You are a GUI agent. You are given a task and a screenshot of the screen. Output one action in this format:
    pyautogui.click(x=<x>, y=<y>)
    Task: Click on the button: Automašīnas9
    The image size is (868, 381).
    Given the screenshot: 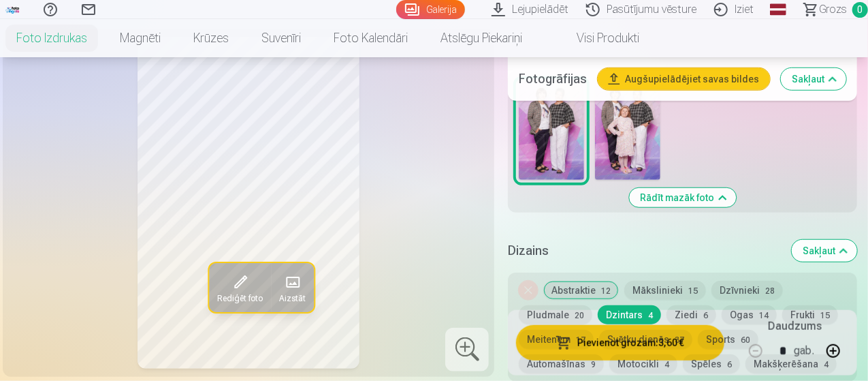 What is the action you would take?
    pyautogui.click(x=561, y=364)
    